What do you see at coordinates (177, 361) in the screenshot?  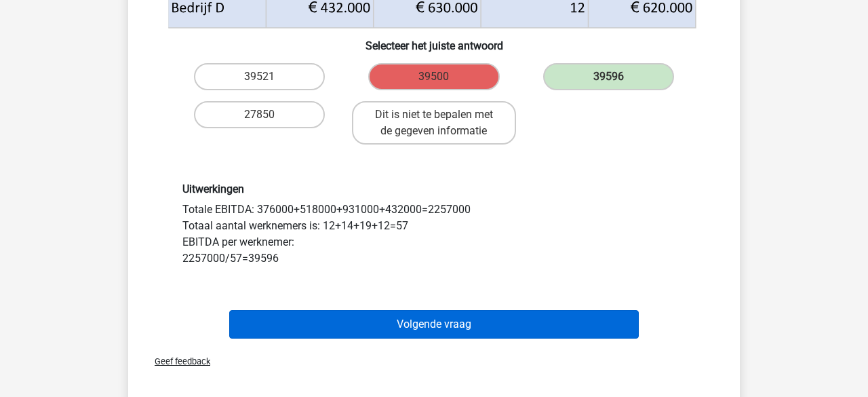 I see `span: Geef feedback` at bounding box center [177, 361].